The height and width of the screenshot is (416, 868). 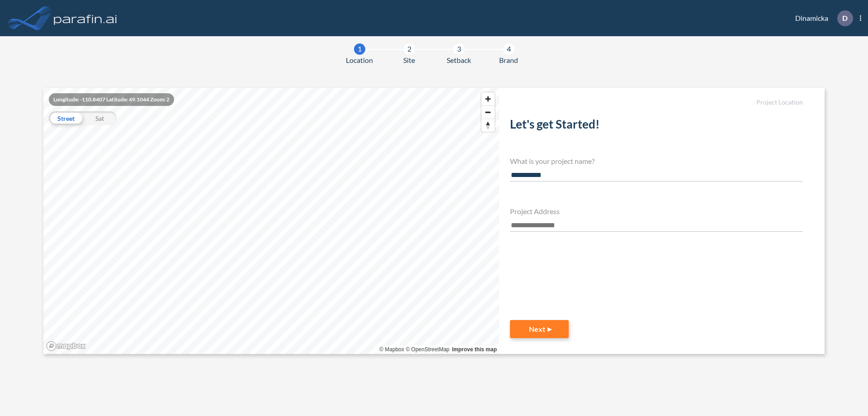 I want to click on span: Brand, so click(x=509, y=60).